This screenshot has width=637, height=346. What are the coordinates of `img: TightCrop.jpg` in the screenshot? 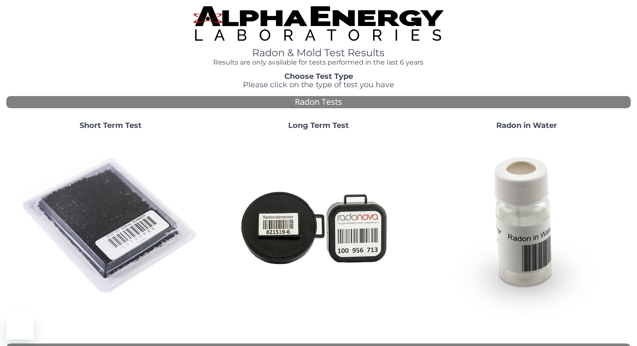 It's located at (318, 23).